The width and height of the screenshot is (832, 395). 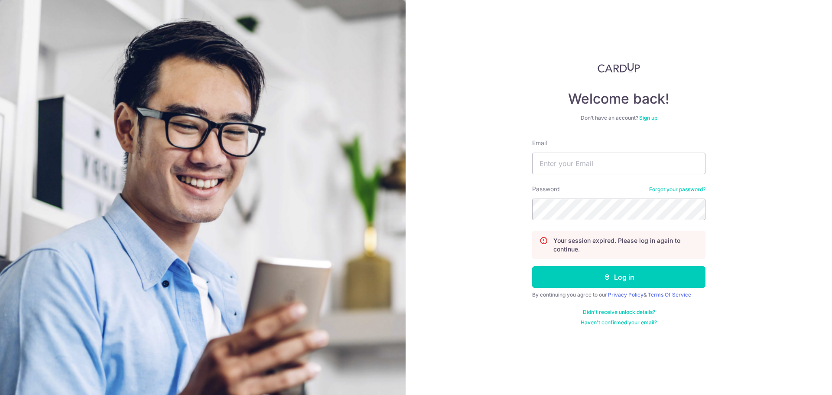 I want to click on button: Log in, so click(x=618, y=277).